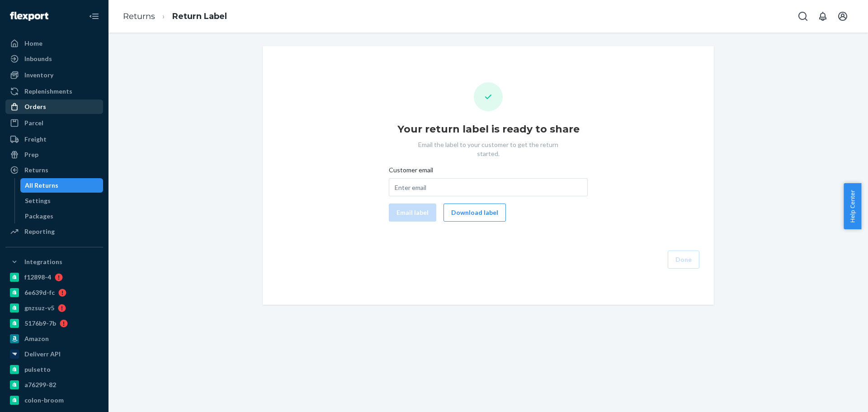 This screenshot has height=412, width=868. I want to click on div: Returns, so click(36, 170).